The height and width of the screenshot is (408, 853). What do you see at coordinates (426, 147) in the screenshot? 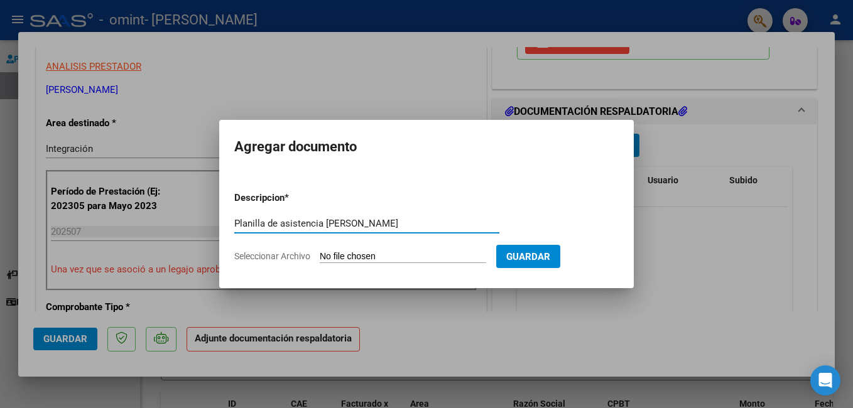
I see `h2: Agregar documento` at bounding box center [426, 147].